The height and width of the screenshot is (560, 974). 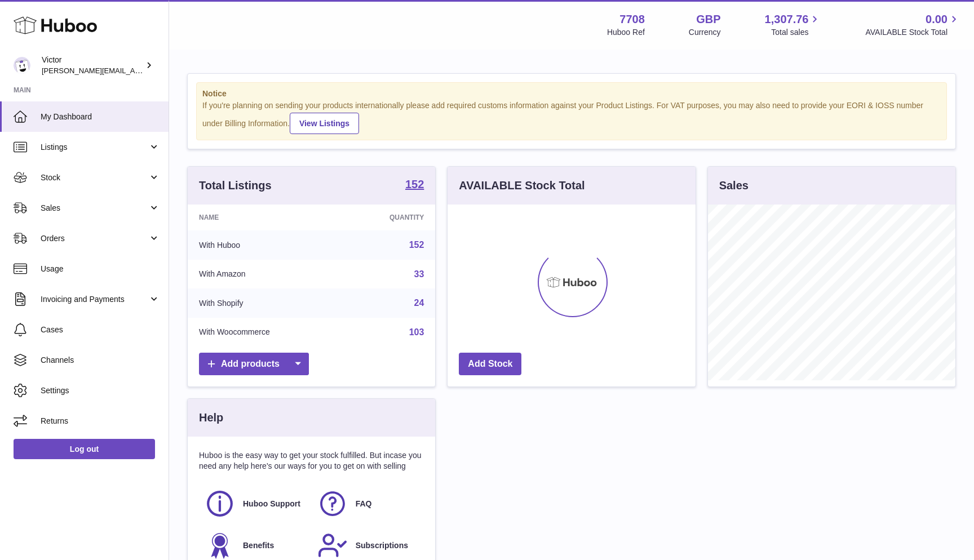 I want to click on span: AVAILABLE Stock Total, so click(x=913, y=32).